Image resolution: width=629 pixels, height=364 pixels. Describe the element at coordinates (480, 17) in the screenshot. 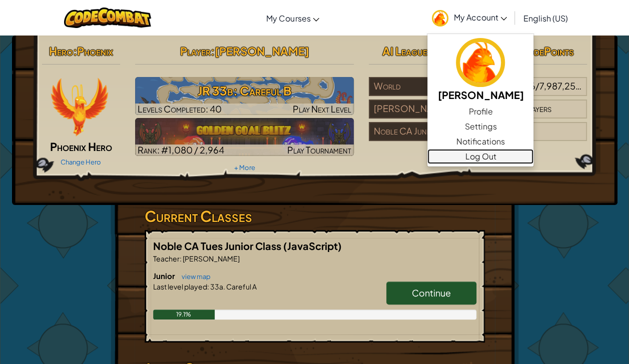

I see `span: My Account` at that location.